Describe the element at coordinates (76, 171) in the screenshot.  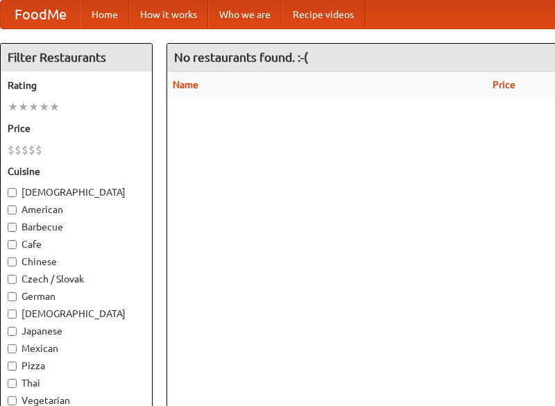
I see `h5: Cuisine` at that location.